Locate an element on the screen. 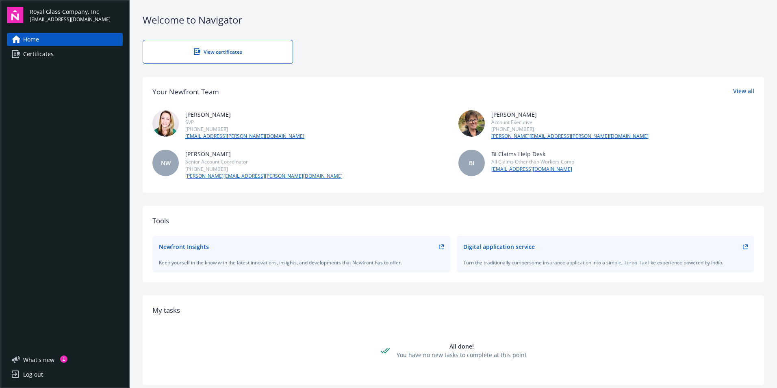 This screenshot has width=777, height=388. div: Digital application service is located at coordinates (499, 246).